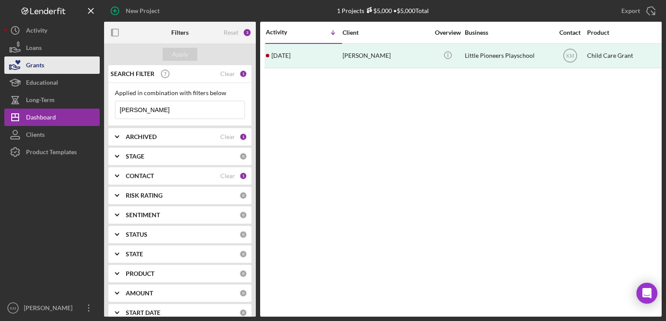 The height and width of the screenshot is (321, 666). I want to click on div: Client, so click(386, 33).